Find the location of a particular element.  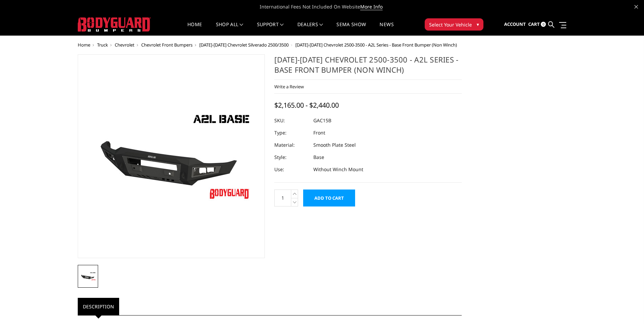

input: Add to Cart is located at coordinates (329, 198).